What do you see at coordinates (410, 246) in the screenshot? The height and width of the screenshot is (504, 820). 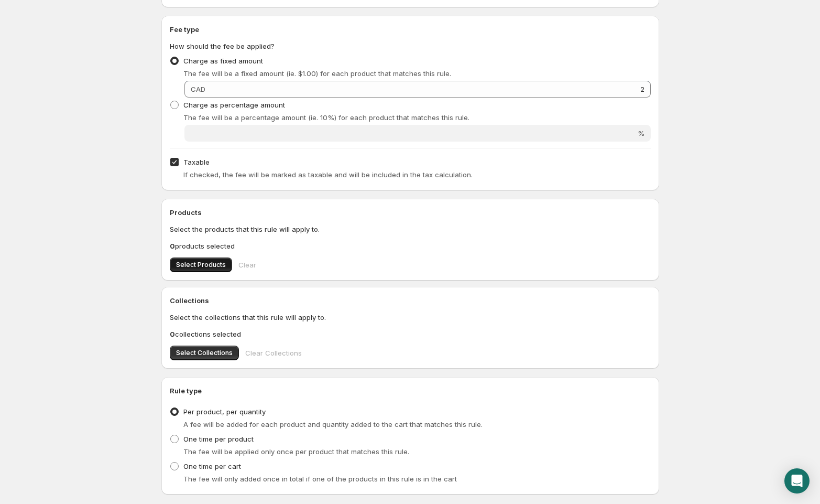 I see `p: products selected` at bounding box center [410, 246].